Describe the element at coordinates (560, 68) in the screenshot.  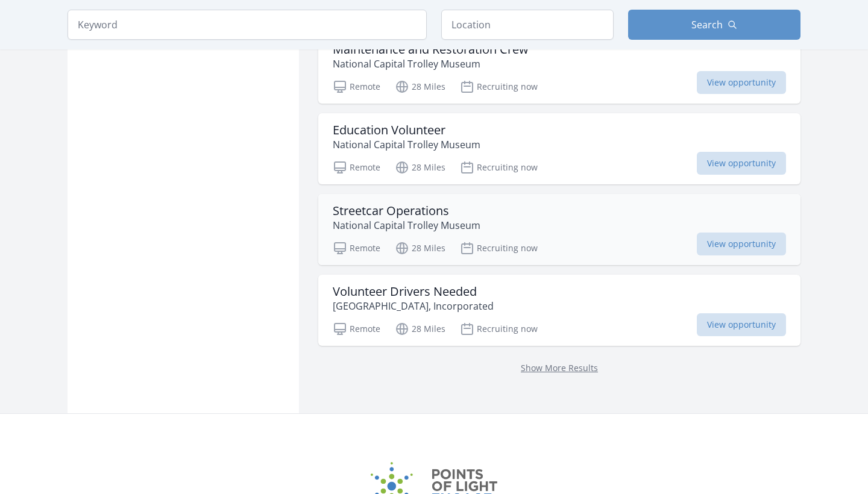
I see `a: Maintenance and Restoration Crew National Capital Trolley Museum Remote 28 Miles Recruiting now V...` at that location.